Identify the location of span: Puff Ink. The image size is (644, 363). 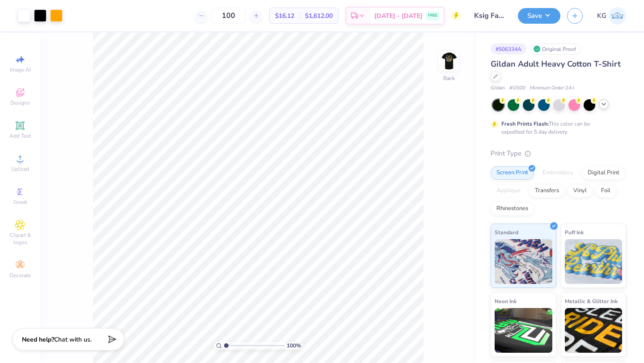
(574, 232).